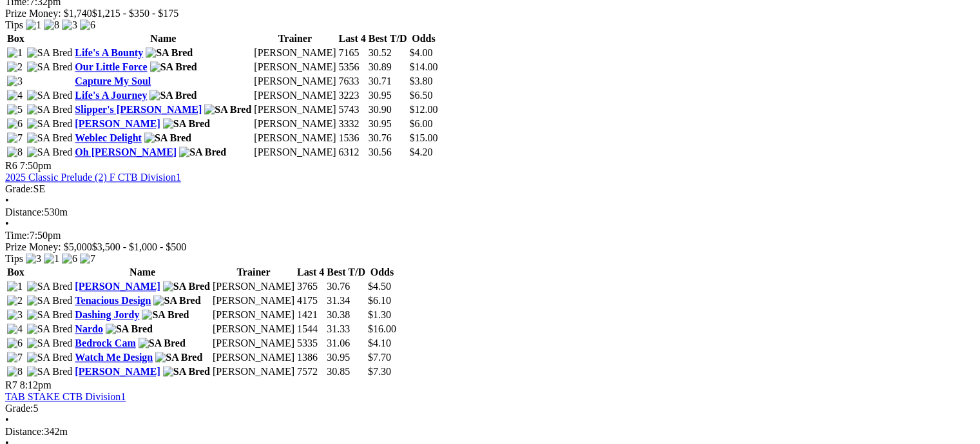 The width and height of the screenshot is (980, 444). Describe the element at coordinates (351, 95) in the screenshot. I see `td: 3223` at that location.